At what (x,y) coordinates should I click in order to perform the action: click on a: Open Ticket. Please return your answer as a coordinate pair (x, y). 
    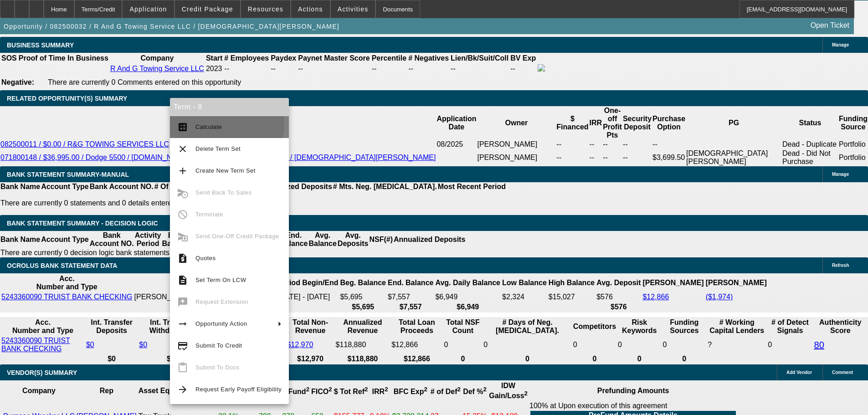
    Looking at the image, I should click on (830, 26).